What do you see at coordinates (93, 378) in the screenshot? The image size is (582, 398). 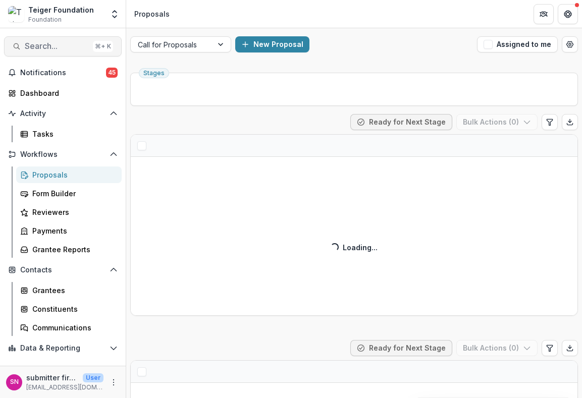 I see `p: User` at bounding box center [93, 378].